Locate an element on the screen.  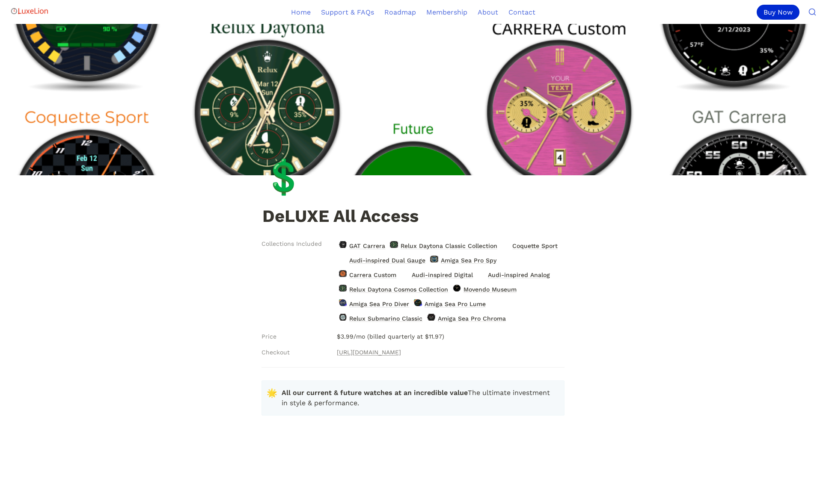
a: Audi-inspired AnalogAudi-inspired Analog is located at coordinates (514, 275).